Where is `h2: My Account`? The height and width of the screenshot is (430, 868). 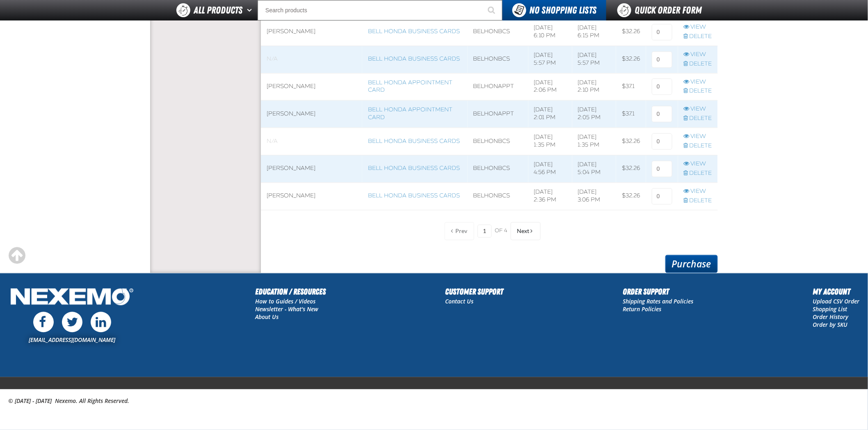
h2: My Account is located at coordinates (837, 292).